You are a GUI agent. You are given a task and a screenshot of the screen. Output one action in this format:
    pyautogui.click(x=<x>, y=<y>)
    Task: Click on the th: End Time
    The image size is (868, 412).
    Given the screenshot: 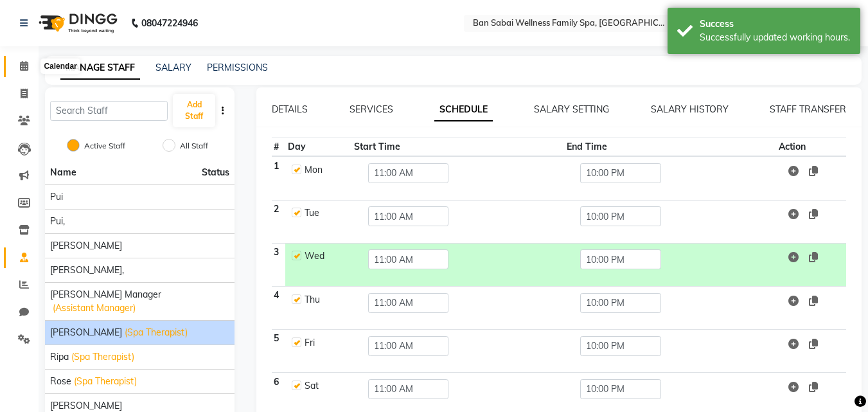 What is the action you would take?
    pyautogui.click(x=670, y=147)
    